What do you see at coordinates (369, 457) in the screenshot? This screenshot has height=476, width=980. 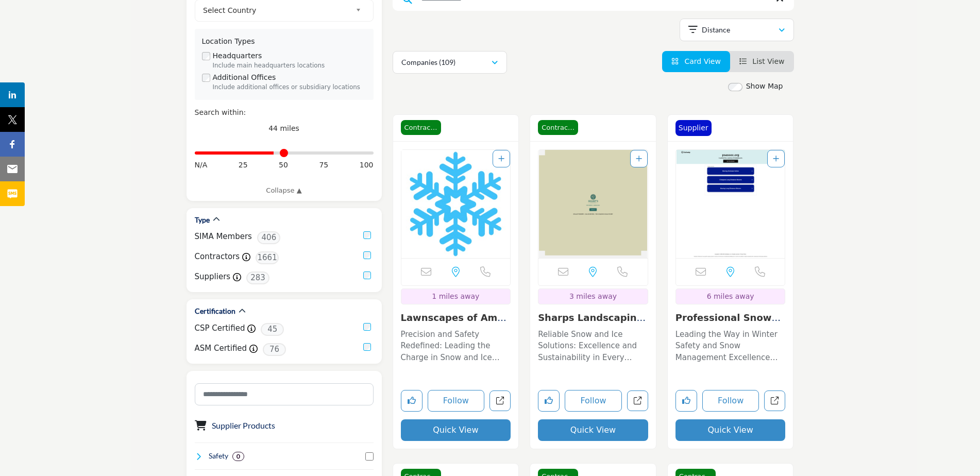 I see `input: Select Safety checkbox` at bounding box center [369, 457].